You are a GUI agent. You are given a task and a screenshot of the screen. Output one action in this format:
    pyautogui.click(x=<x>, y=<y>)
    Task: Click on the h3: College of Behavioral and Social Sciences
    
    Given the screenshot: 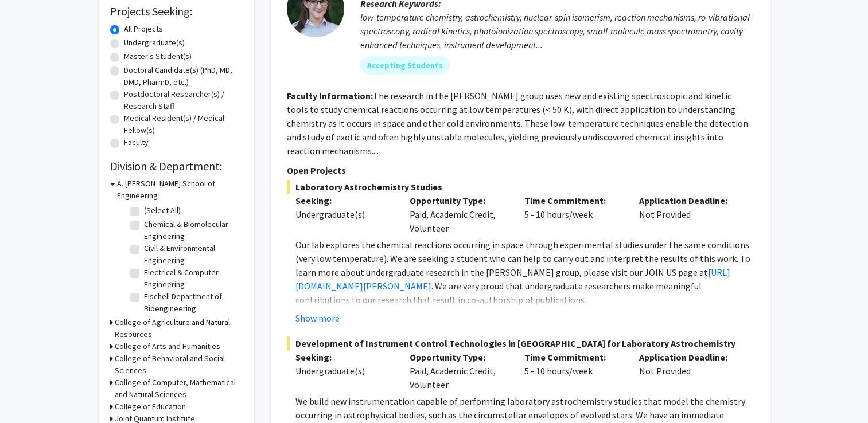 What is the action you would take?
    pyautogui.click(x=178, y=364)
    